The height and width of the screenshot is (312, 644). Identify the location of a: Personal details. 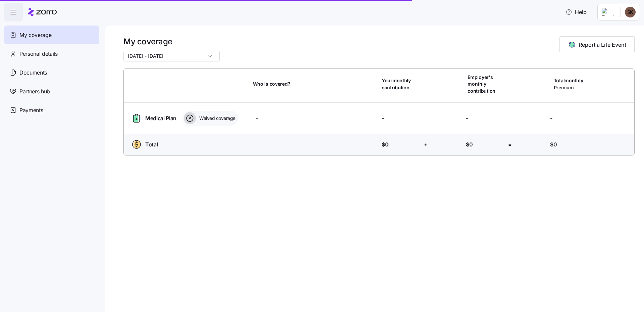
(52, 53).